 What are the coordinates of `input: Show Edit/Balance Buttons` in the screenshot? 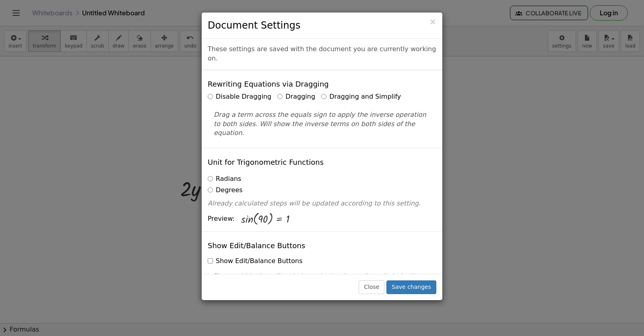 It's located at (210, 260).